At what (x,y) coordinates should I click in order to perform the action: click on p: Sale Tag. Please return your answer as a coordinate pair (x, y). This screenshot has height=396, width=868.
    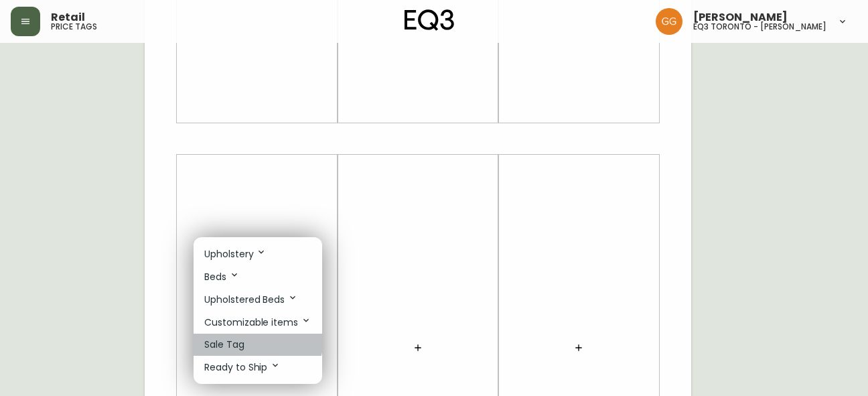
    Looking at the image, I should click on (224, 345).